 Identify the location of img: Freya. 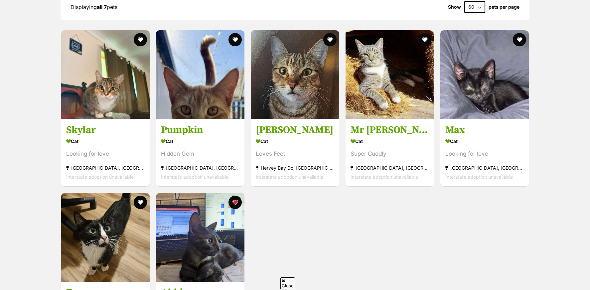
(106, 237).